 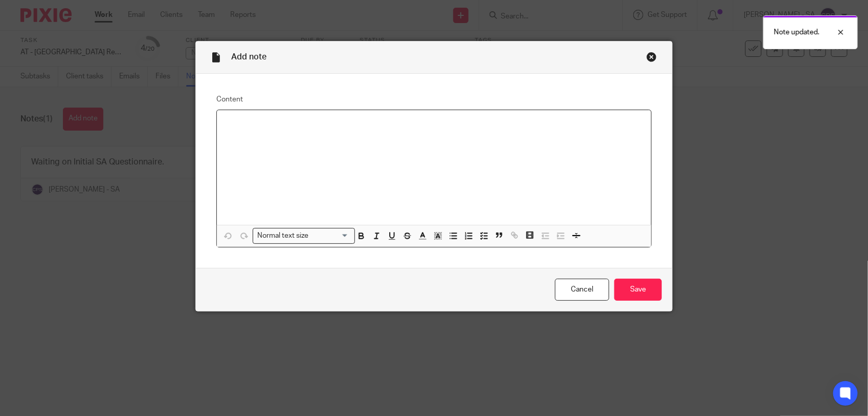 What do you see at coordinates (797, 33) in the screenshot?
I see `p: Note updated.` at bounding box center [797, 33].